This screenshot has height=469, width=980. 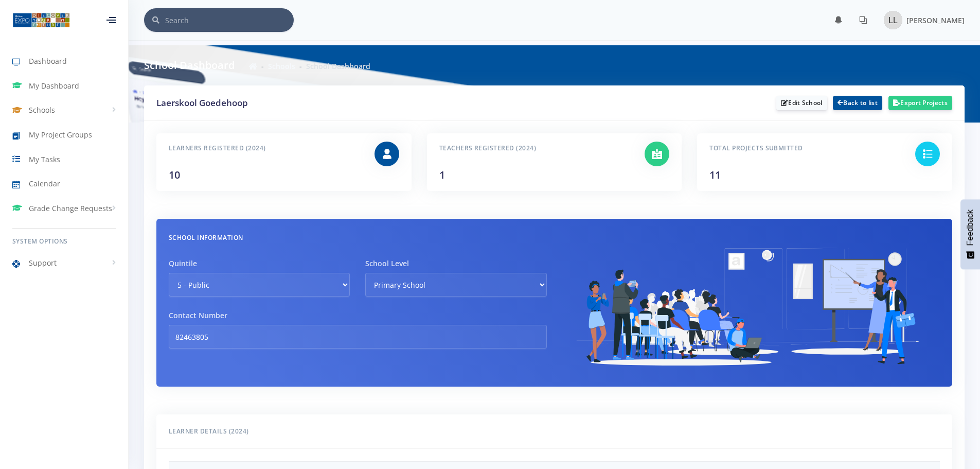 I want to click on a: Edit School, so click(x=802, y=103).